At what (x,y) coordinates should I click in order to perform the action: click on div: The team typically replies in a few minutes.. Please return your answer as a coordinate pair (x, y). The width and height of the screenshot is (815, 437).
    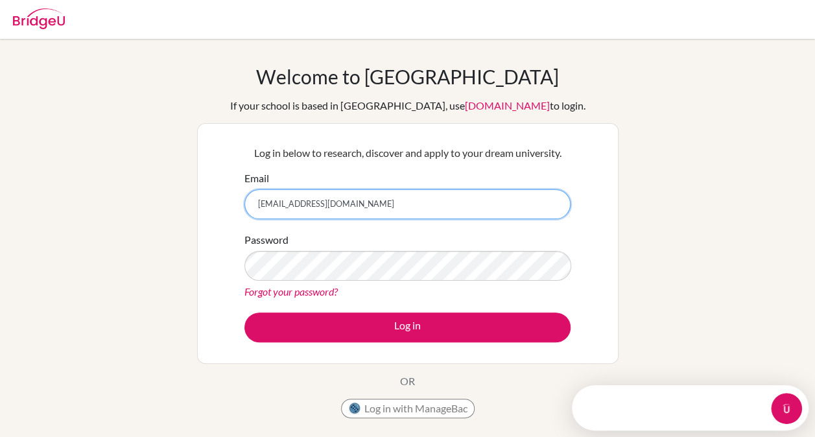
    Looking at the image, I should click on (113, 28).